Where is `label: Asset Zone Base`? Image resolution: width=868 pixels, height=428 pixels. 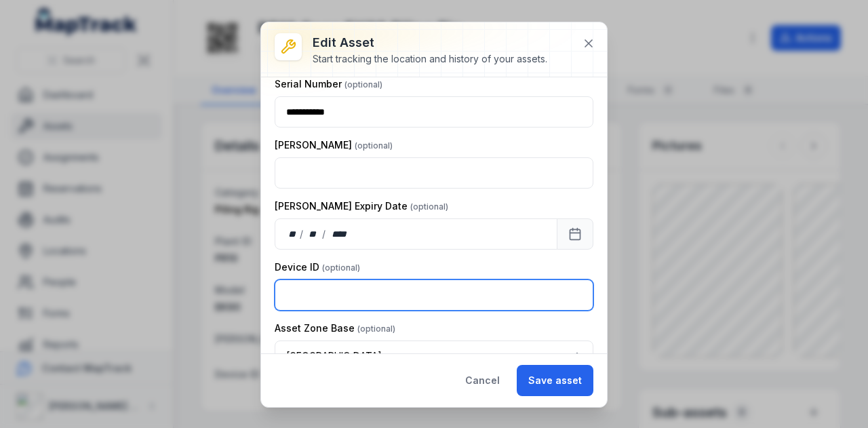
label: Asset Zone Base is located at coordinates (335, 328).